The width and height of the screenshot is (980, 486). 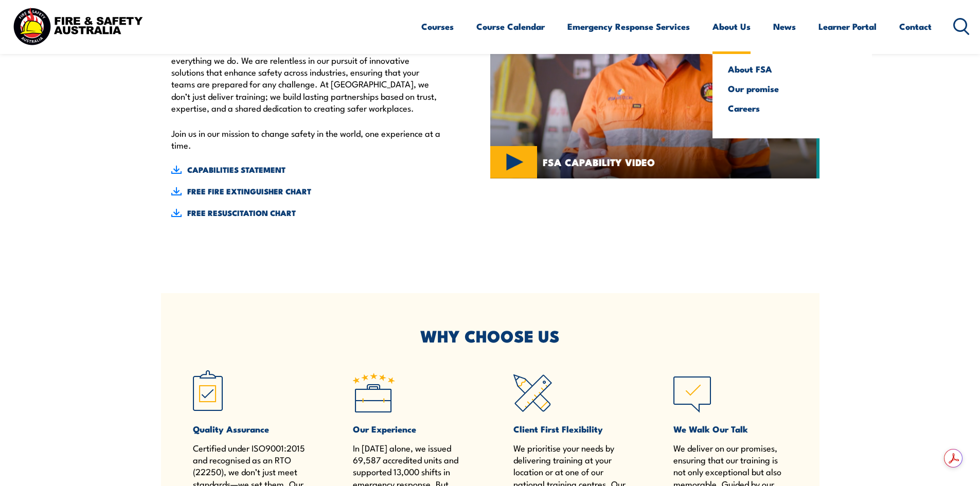 What do you see at coordinates (784, 27) in the screenshot?
I see `a: News` at bounding box center [784, 27].